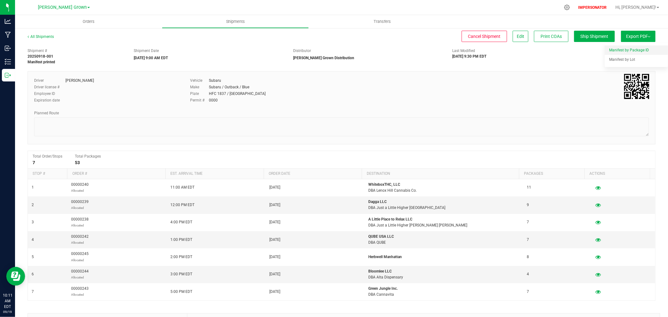  I want to click on p: DBA Cannavita, so click(444, 294).